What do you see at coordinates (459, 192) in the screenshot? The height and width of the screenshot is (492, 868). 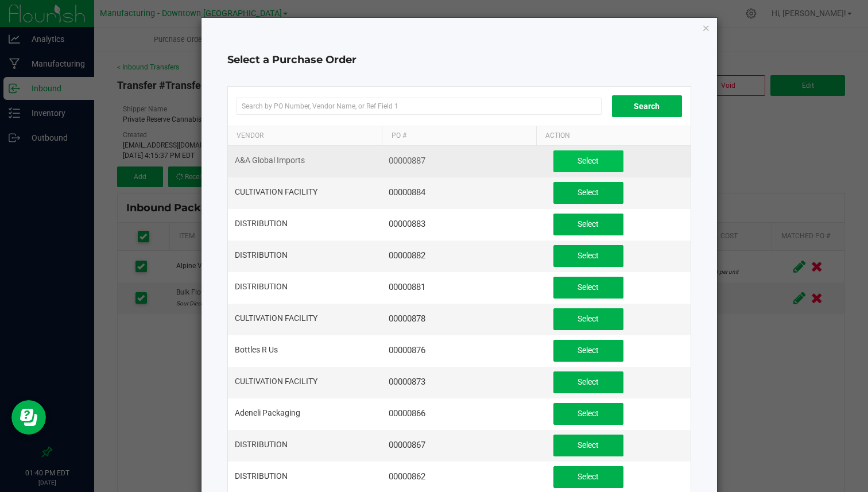 I see `div: 00000884` at bounding box center [459, 192].